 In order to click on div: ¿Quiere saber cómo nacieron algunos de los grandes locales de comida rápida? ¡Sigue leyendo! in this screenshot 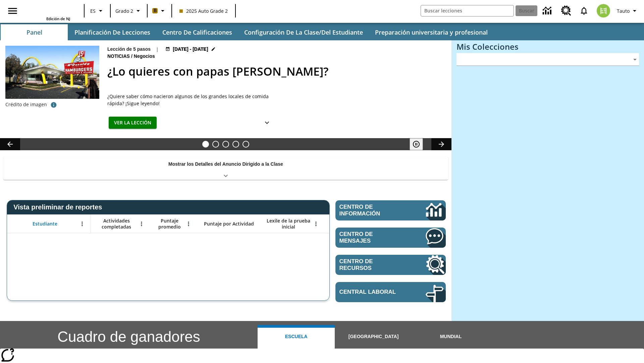, I will do `click(191, 100)`.